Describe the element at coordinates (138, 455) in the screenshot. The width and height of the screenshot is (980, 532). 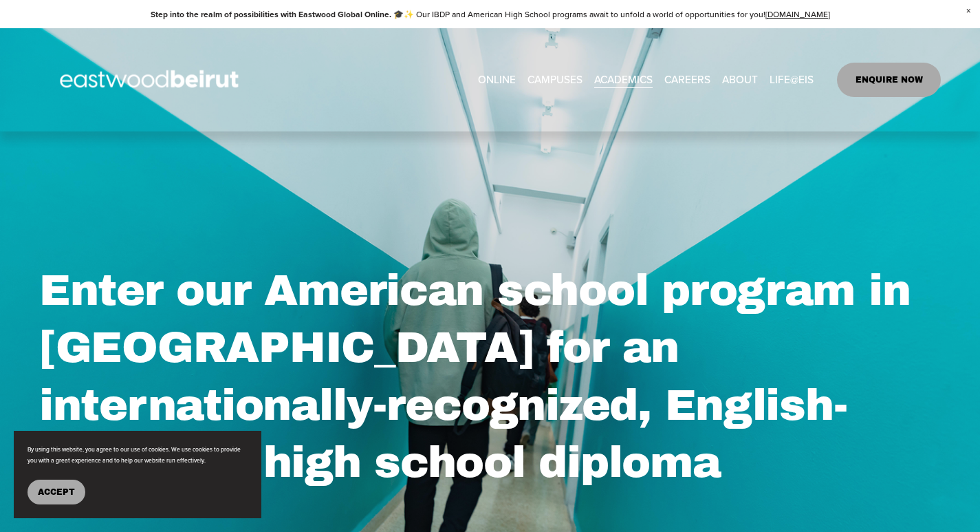
I see `p: By using this website, you agree to our use of cookies. We use cookies to provide you with a grea...` at that location.